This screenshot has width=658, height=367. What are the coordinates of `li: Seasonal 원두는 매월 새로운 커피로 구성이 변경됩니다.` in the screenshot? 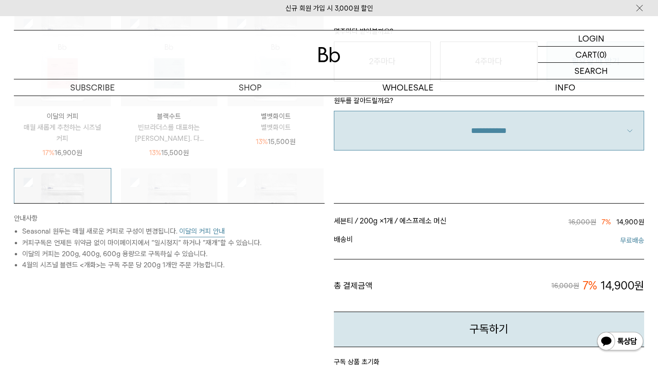 It's located at (173, 231).